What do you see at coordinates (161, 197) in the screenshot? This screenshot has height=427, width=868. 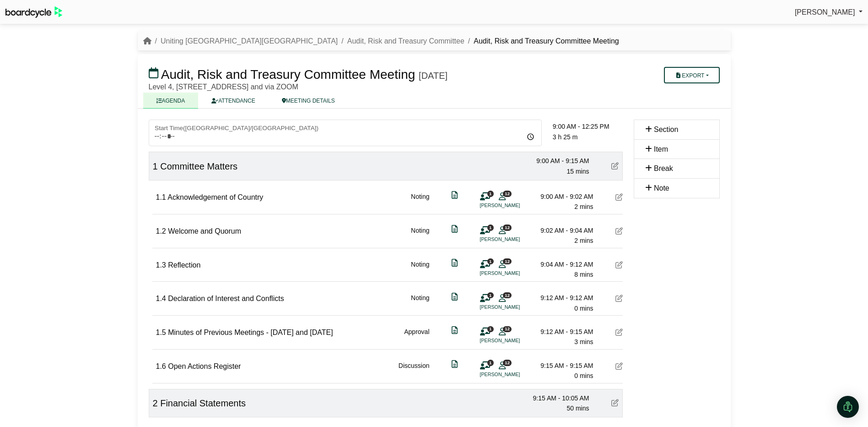 I see `span: 1.1` at bounding box center [161, 197].